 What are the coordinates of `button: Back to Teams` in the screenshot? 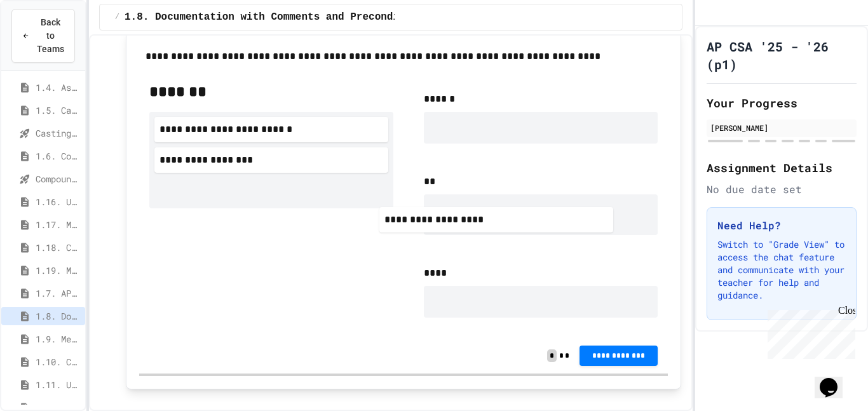 It's located at (43, 36).